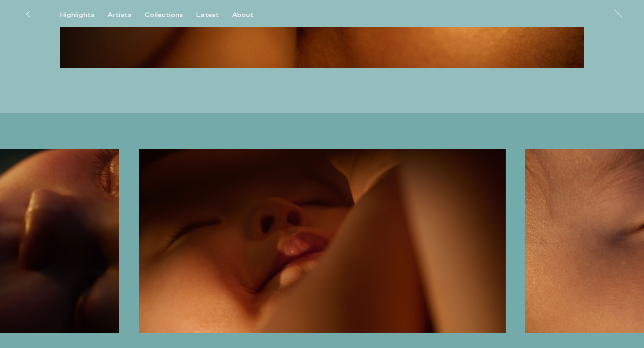 The height and width of the screenshot is (348, 644). I want to click on button: Latest, so click(214, 15).